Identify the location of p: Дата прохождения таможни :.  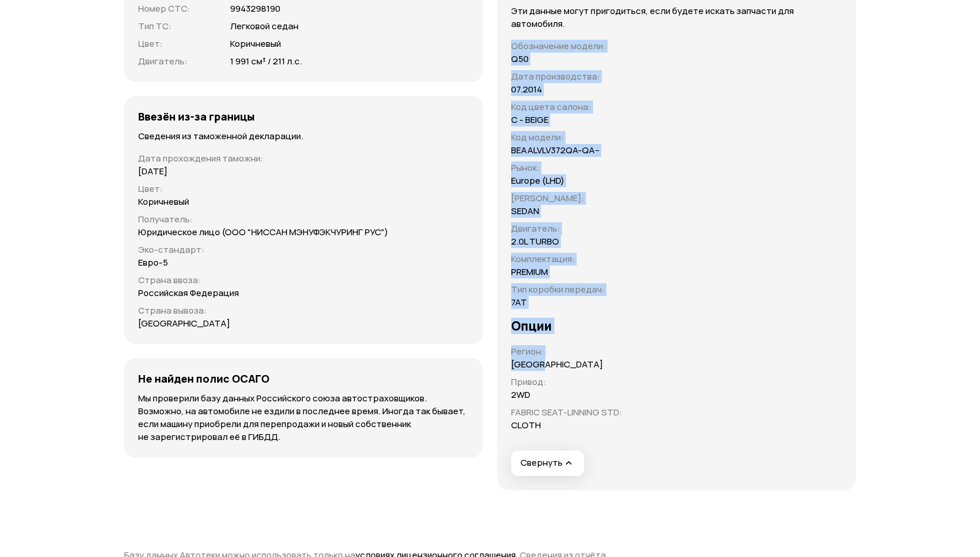
(303, 158).